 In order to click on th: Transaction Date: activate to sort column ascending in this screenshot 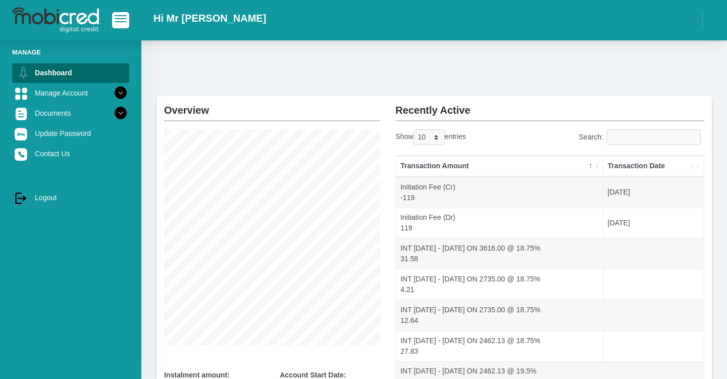, I will do `click(654, 166)`.